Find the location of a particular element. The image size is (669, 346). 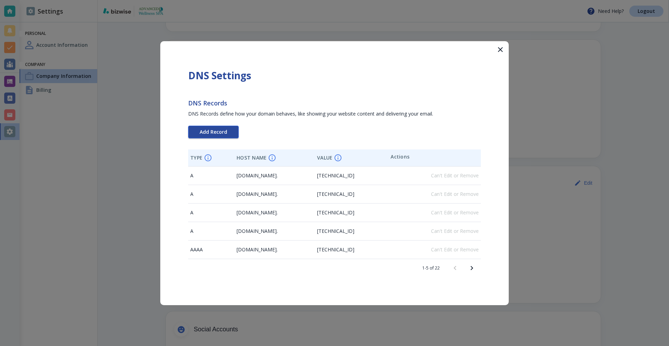

h4: Actions is located at coordinates (400, 157).